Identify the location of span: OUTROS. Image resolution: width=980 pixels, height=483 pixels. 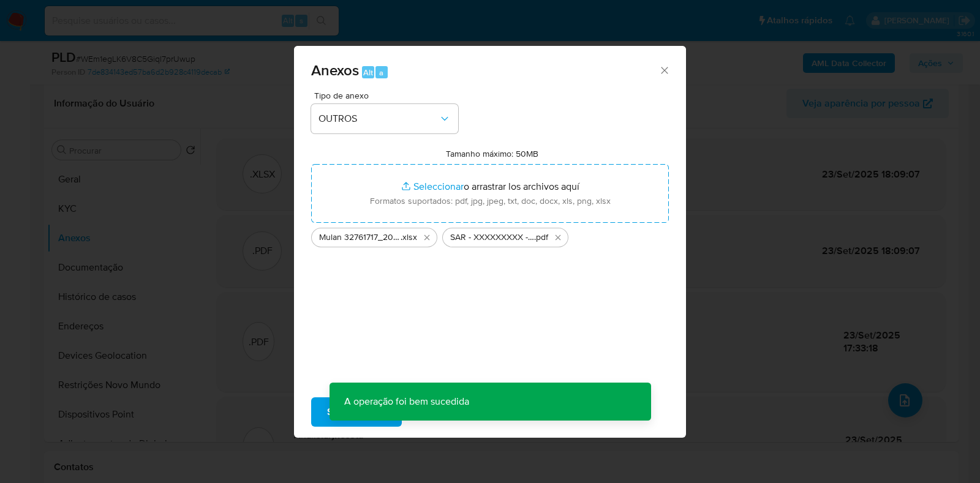
(378, 119).